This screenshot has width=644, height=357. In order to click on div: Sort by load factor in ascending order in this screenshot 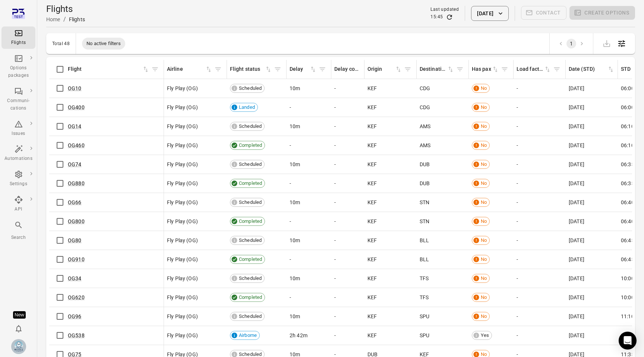, I will do `click(534, 69)`.